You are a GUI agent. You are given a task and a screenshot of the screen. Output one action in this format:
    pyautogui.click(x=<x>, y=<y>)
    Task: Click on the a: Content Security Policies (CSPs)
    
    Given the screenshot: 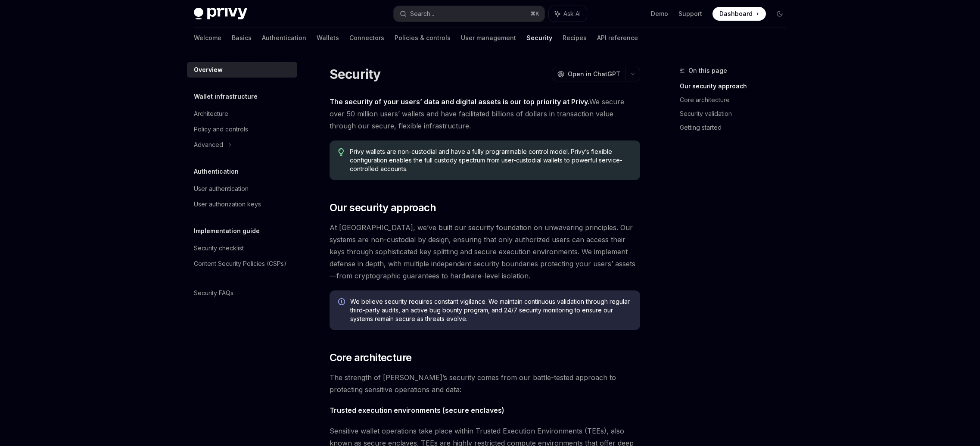 What is the action you would take?
    pyautogui.click(x=242, y=264)
    